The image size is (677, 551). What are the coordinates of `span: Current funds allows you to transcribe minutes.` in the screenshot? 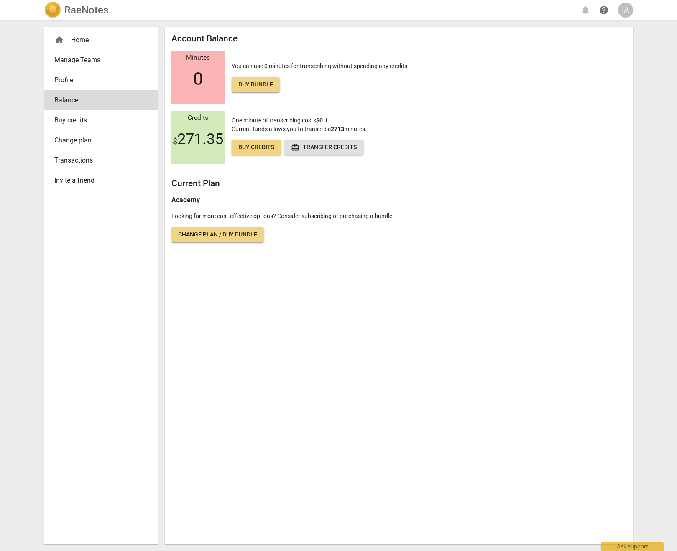 It's located at (299, 129).